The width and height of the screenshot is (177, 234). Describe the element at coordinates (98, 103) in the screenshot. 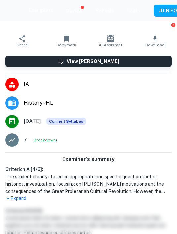

I see `span: History - HL` at that location.